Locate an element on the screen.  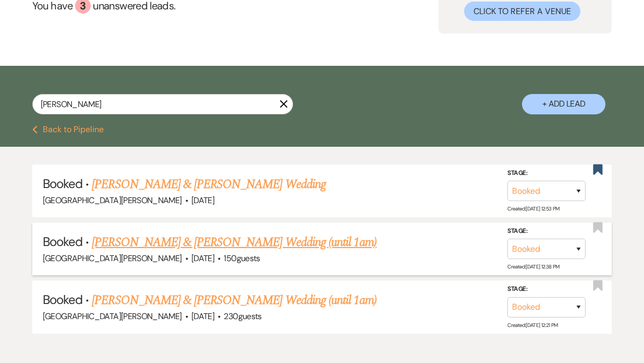
button: Back to Pipeline is located at coordinates (68, 129).